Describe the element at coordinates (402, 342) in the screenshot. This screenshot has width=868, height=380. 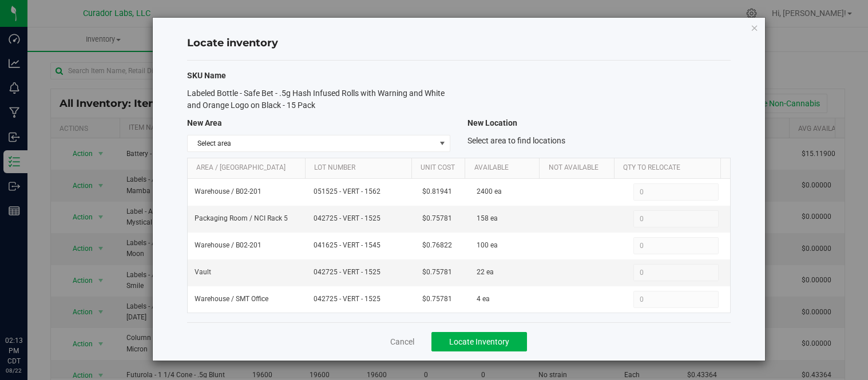
I see `a: Cancel` at that location.